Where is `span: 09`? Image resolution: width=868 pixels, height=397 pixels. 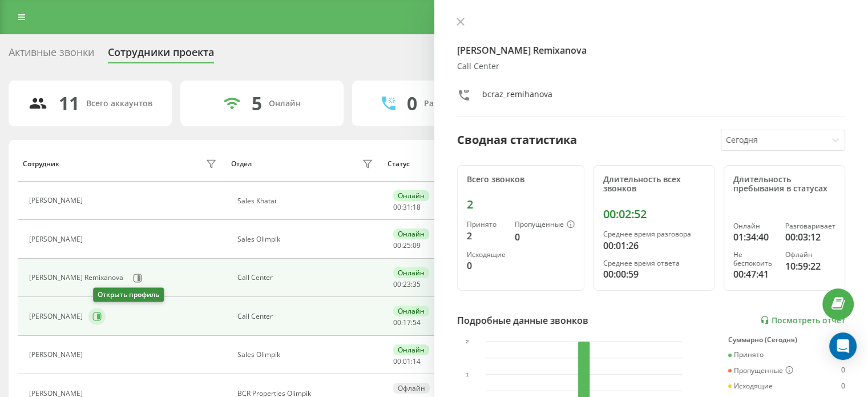 span: 09 is located at coordinates (416, 245).